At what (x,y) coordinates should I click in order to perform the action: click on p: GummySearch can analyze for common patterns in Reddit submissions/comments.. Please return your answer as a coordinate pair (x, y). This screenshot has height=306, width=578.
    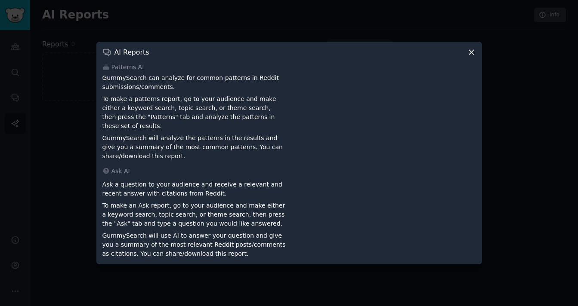
    Looking at the image, I should click on (194, 83).